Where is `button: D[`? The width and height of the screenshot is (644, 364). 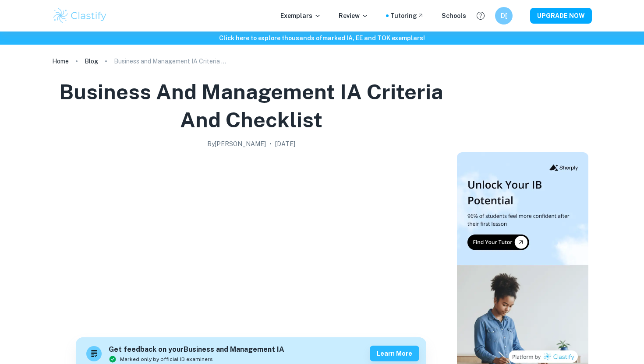
button: D[ is located at coordinates (504, 16).